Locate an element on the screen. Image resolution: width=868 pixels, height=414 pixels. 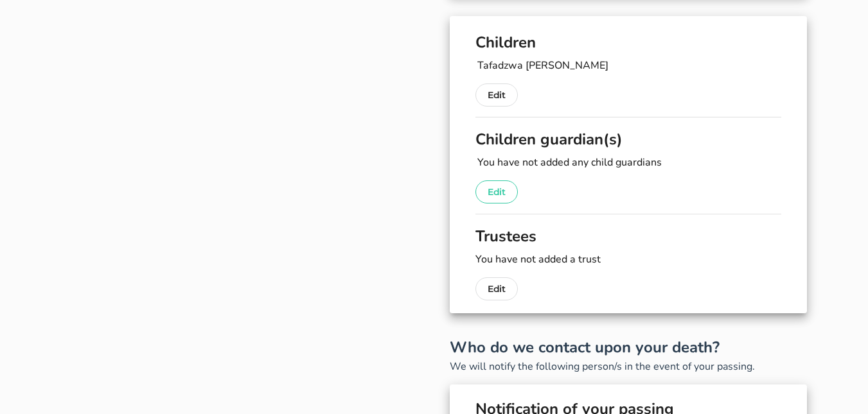
h2: Who do we contact upon your death? is located at coordinates (628, 347).